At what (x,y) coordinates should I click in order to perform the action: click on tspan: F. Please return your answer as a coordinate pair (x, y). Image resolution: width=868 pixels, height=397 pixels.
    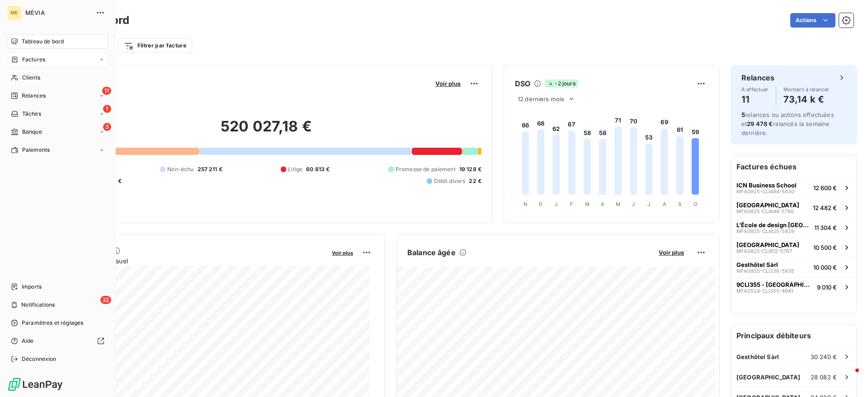
    Looking at the image, I should click on (571, 205).